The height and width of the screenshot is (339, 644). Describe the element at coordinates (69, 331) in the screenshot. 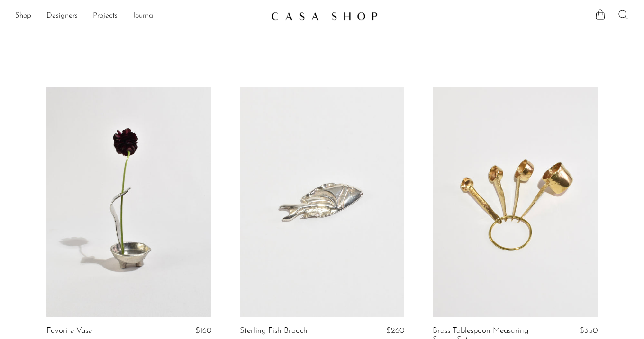

I see `a: Favorite Vase` at that location.